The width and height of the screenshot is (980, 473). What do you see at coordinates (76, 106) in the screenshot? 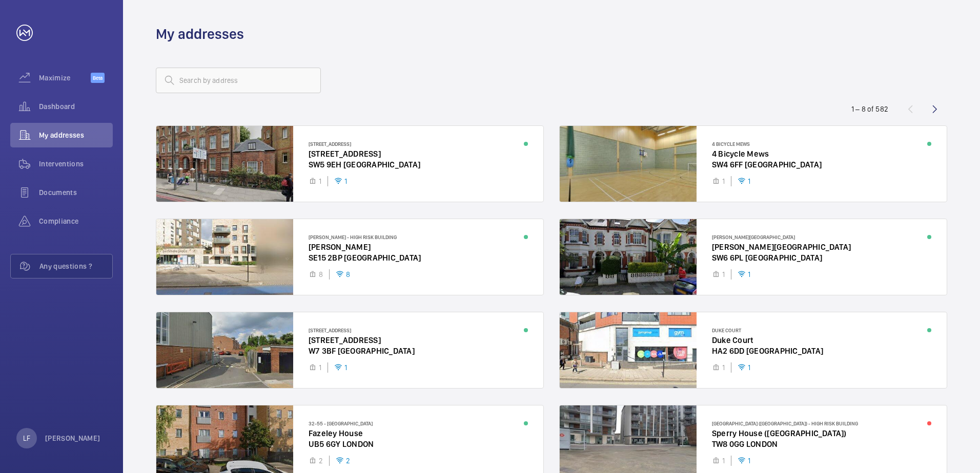
I see `span: Dashboard` at bounding box center [76, 106].